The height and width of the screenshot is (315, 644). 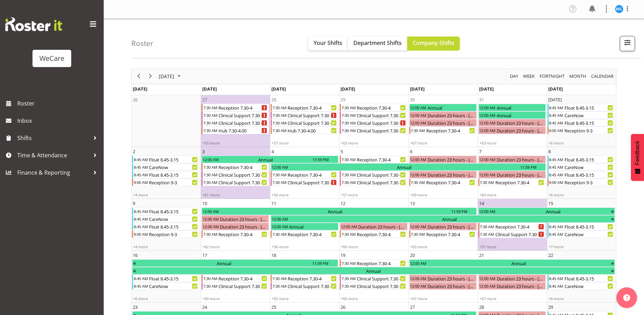 I want to click on td: Tuesday, November 11, 2025, so click(x=305, y=225).